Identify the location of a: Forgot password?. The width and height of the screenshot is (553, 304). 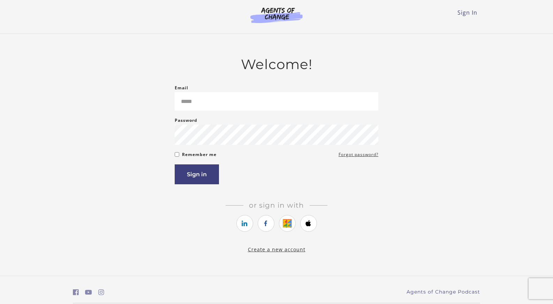
(358, 154).